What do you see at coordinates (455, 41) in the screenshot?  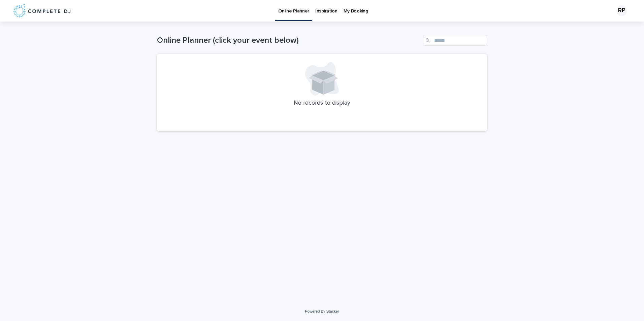 I see `div: Search` at bounding box center [455, 41].